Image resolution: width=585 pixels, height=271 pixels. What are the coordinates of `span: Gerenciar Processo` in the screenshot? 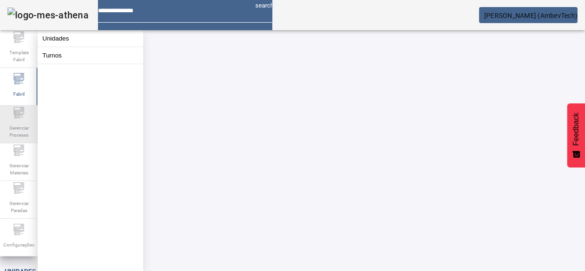 It's located at (19, 132).